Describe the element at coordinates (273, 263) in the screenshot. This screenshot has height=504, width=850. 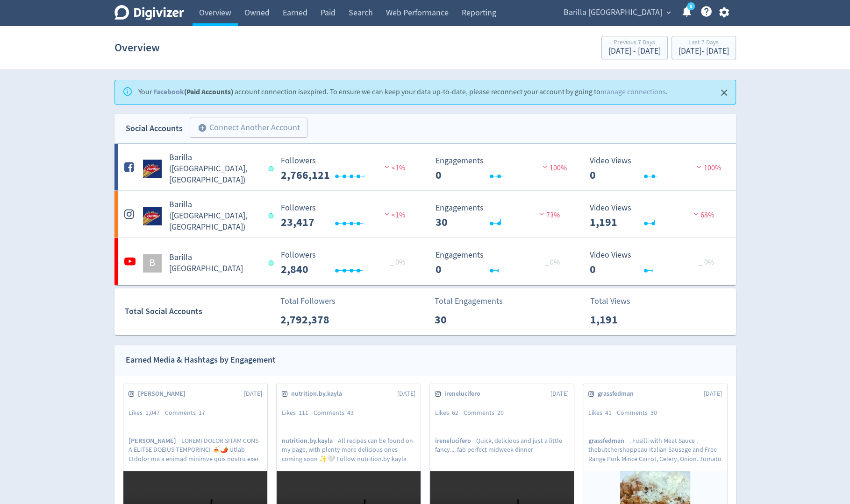
I see `span: Data last synced: 29 Sep 2025, 10:01am (AEST)` at that location.